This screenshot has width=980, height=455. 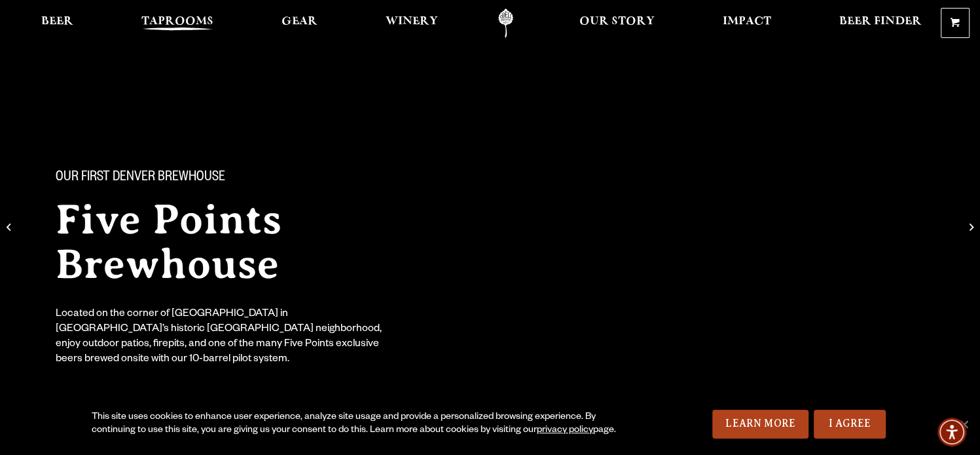 I want to click on a: Beer Finder, so click(x=881, y=23).